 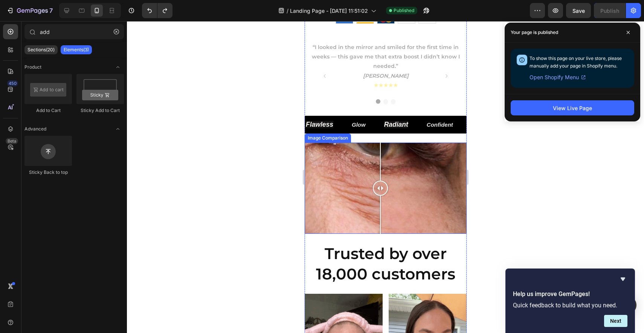 I want to click on button: View Live Page, so click(x=573, y=108).